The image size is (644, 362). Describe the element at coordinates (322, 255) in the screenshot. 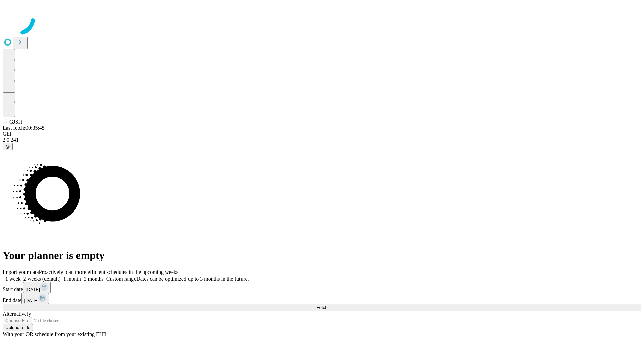

I see `h1: Your planner is empty` at that location.